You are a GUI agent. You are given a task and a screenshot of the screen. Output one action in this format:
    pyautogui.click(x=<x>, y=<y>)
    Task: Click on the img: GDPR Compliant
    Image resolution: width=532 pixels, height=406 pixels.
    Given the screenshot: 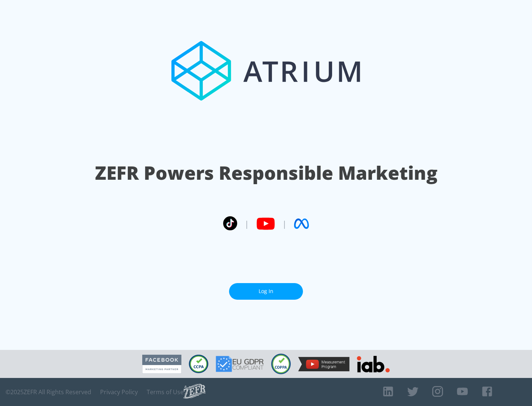 What is the action you would take?
    pyautogui.click(x=240, y=364)
    